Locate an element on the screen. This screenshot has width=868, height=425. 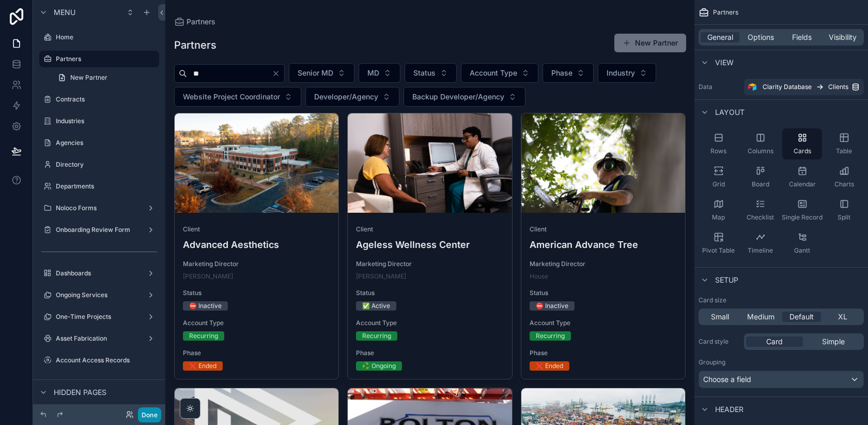
label: Onboarding Review Form is located at coordinates (99, 230).